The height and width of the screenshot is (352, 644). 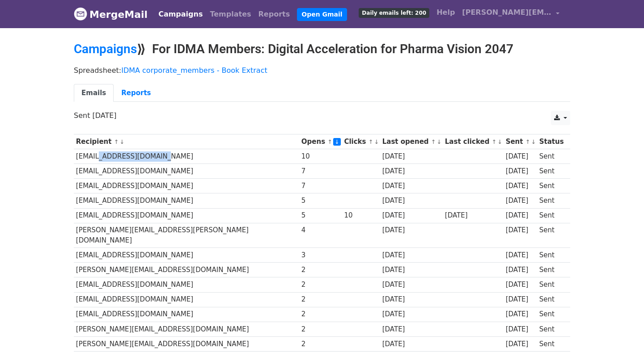 I want to click on span: Daily emails left: 200, so click(x=394, y=13).